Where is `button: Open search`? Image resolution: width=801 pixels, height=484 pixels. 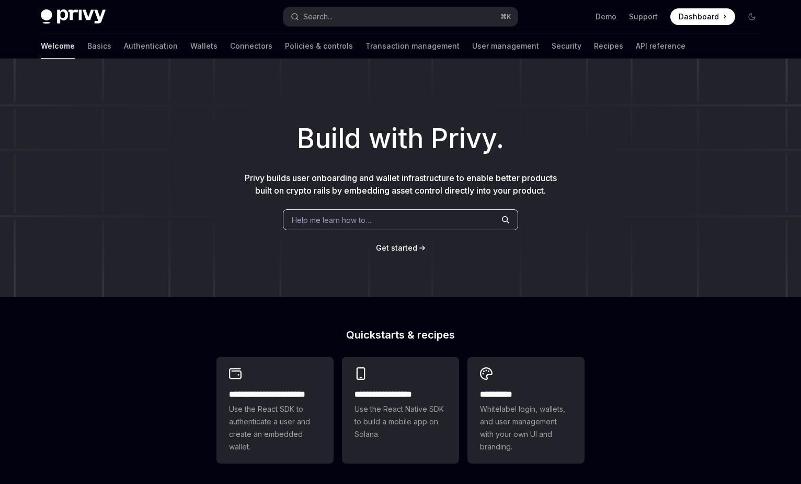 button: Open search is located at coordinates (401, 17).